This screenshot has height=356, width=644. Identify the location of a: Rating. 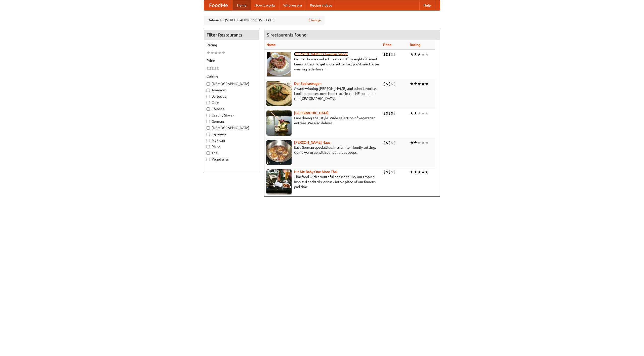
(415, 44).